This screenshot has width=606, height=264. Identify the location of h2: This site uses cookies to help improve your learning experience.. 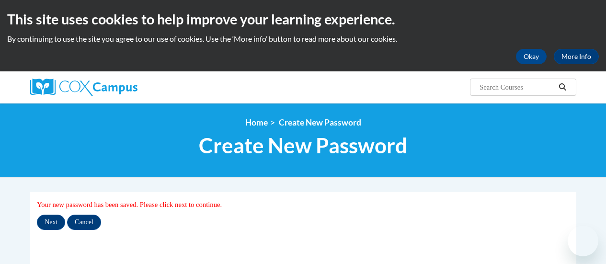
(303, 19).